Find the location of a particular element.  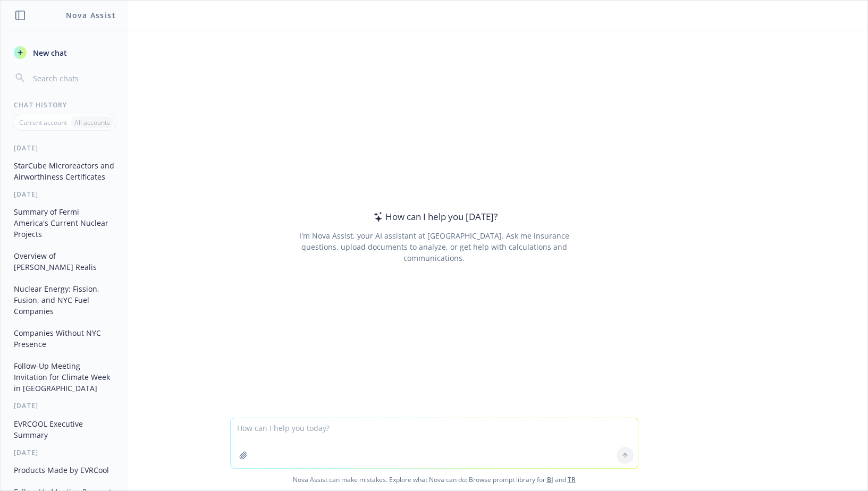

h1: Nova Assist is located at coordinates (91, 15).